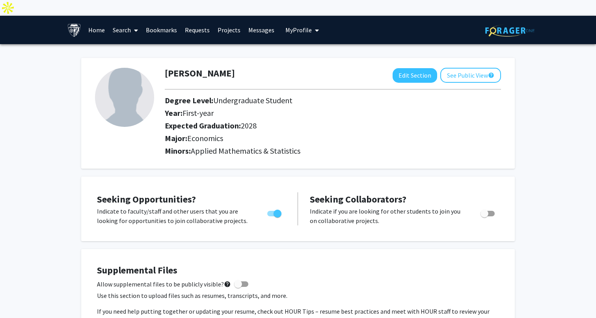 This screenshot has height=318, width=596. What do you see at coordinates (161, 30) in the screenshot?
I see `a: Bookmarks` at bounding box center [161, 30].